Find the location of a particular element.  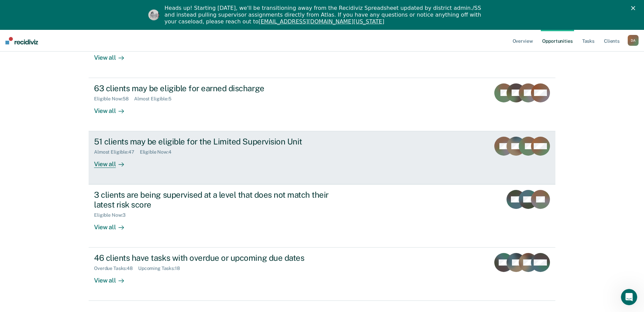

div: Overdue Tasks : 48 is located at coordinates (116, 268).